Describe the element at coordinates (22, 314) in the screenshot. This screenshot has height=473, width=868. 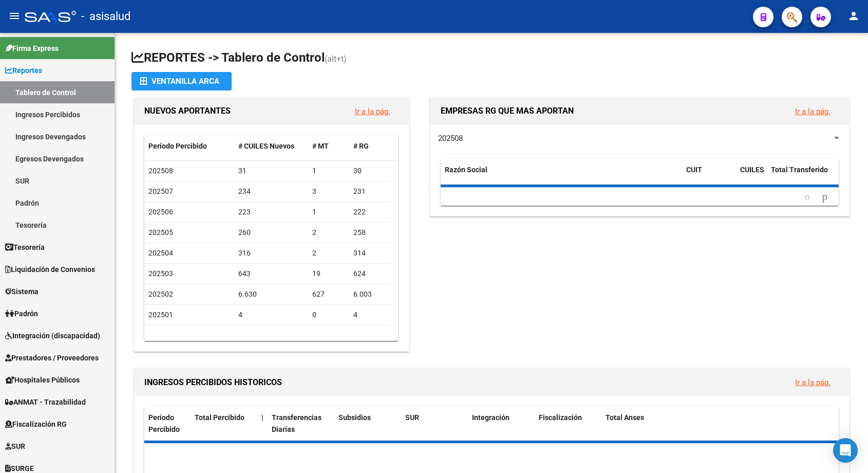
I see `span: Padrón` at that location.